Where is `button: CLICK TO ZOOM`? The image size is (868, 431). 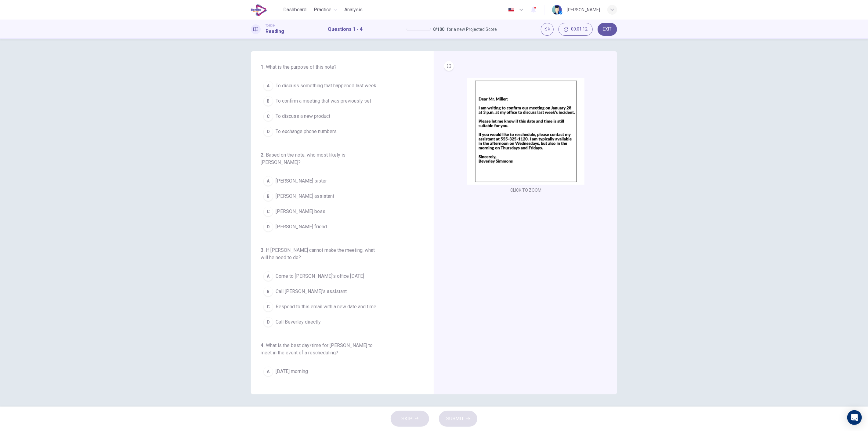
button: CLICK TO ZOOM is located at coordinates (526, 190).